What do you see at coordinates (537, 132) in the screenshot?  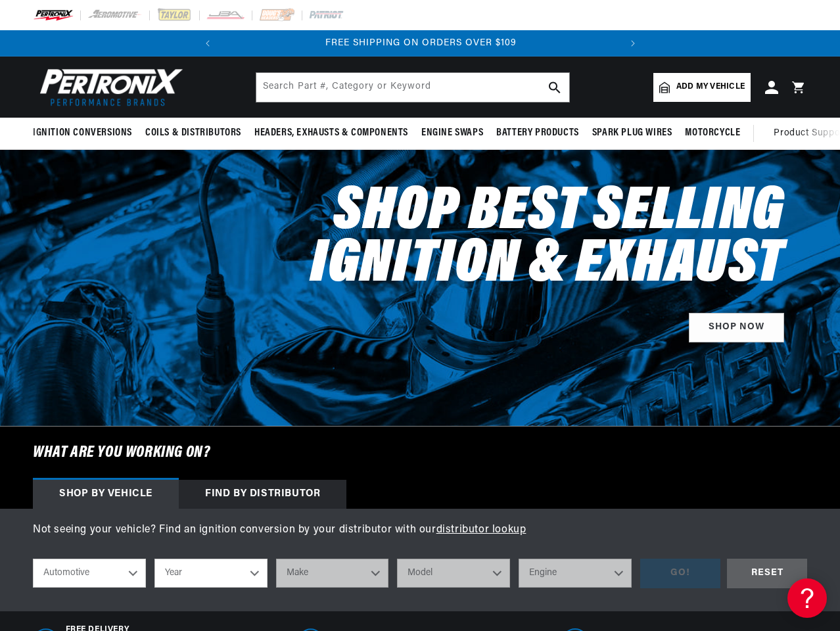 I see `span: Battery Products` at bounding box center [537, 132].